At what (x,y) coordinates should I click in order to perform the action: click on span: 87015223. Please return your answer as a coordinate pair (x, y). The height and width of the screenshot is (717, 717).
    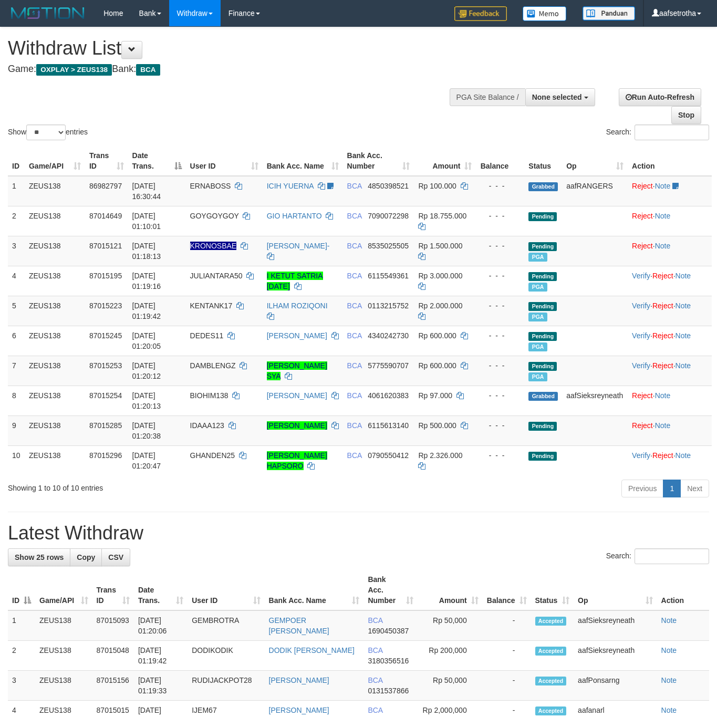
    Looking at the image, I should click on (106, 306).